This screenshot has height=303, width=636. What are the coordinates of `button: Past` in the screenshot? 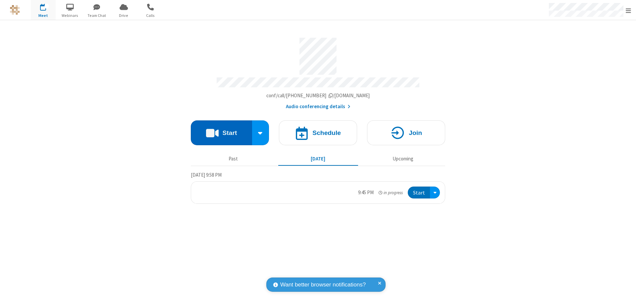 It's located at (233, 159).